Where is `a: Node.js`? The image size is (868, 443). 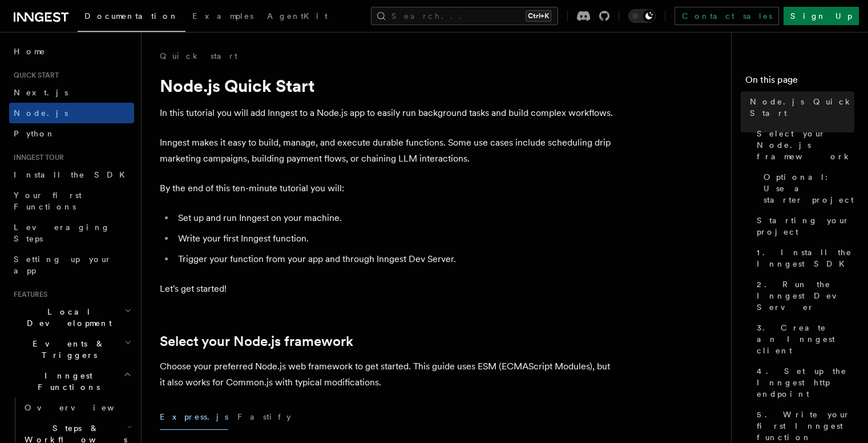 a: Node.js is located at coordinates (71, 113).